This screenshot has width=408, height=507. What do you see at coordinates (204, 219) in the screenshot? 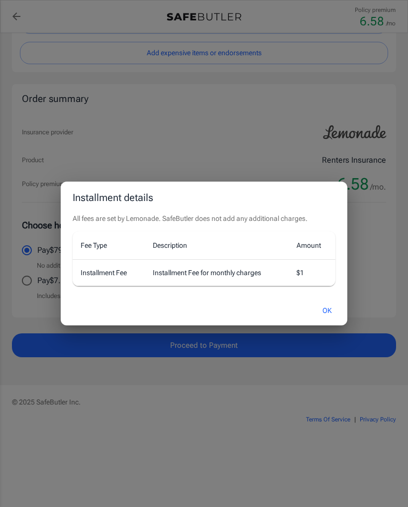
I see `p: All fees are set by Lemonade. SafeButler does not add any additional charges.` at bounding box center [204, 219].